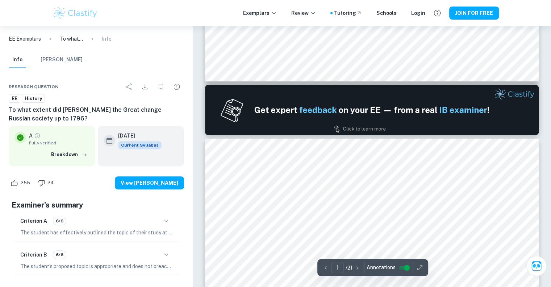  Describe the element at coordinates (17, 60) in the screenshot. I see `button: Info` at that location.